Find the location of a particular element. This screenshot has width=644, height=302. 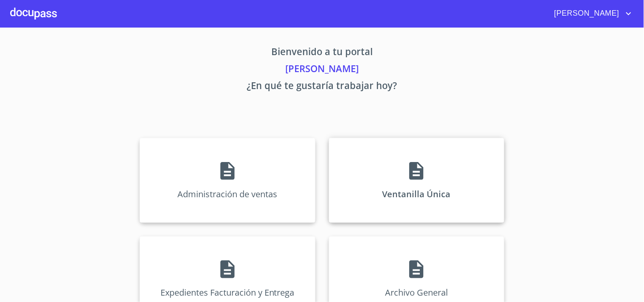

p: Bienvenido a tu portal is located at coordinates (322, 53).